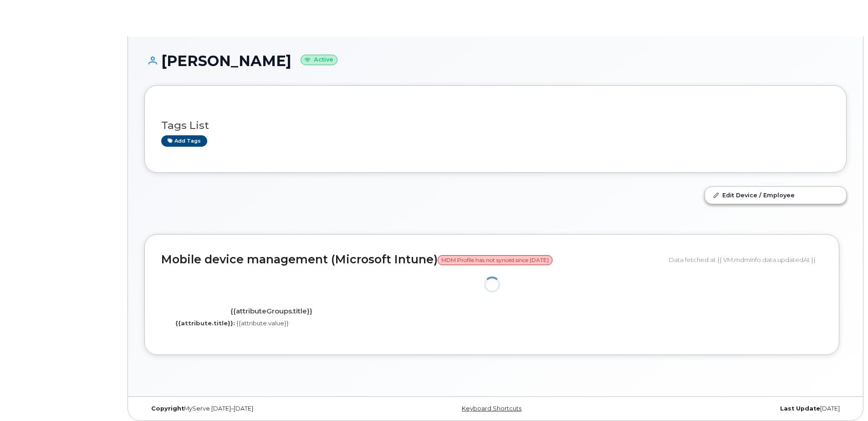 The height and width of the screenshot is (421, 868). Describe the element at coordinates (184, 141) in the screenshot. I see `a: Add tags` at that location.